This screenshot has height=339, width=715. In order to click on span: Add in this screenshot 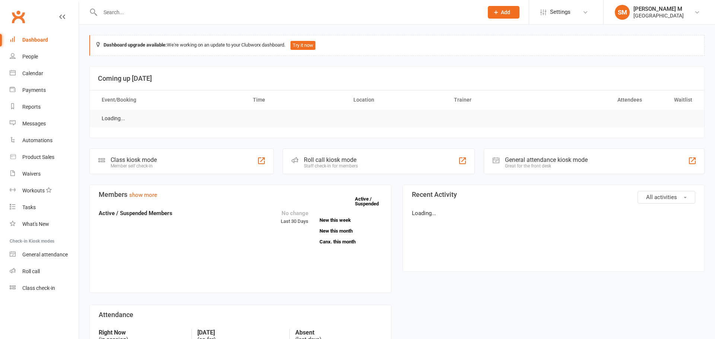, I will do `click(506, 12)`.